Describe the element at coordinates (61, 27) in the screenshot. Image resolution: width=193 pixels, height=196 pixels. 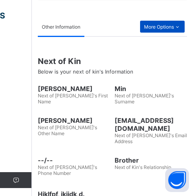
I see `span: Other Information` at that location.